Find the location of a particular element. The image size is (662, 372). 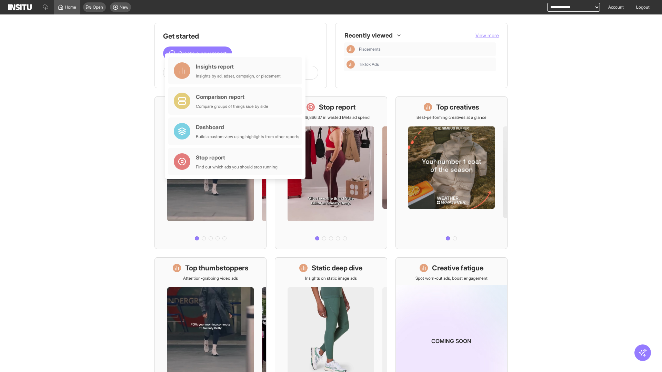

button: Create a new report is located at coordinates (198, 53).